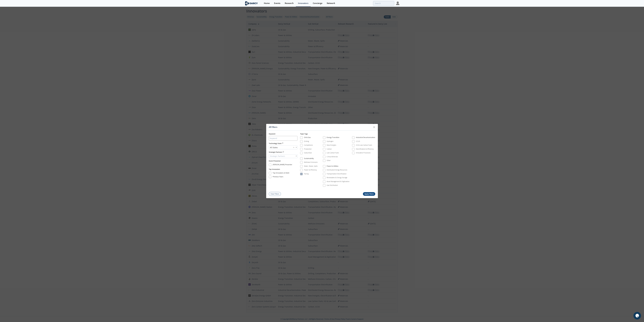  Describe the element at coordinates (317, 3) in the screenshot. I see `div: Concierge` at that location.